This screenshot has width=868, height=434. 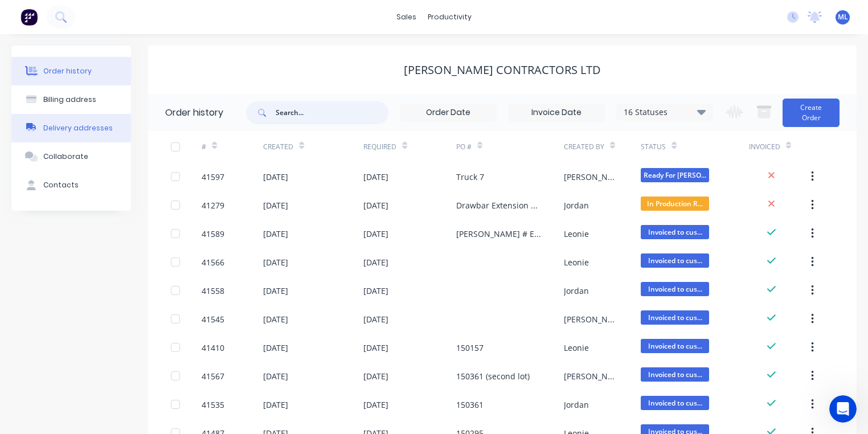 I want to click on span: ML, so click(x=843, y=17).